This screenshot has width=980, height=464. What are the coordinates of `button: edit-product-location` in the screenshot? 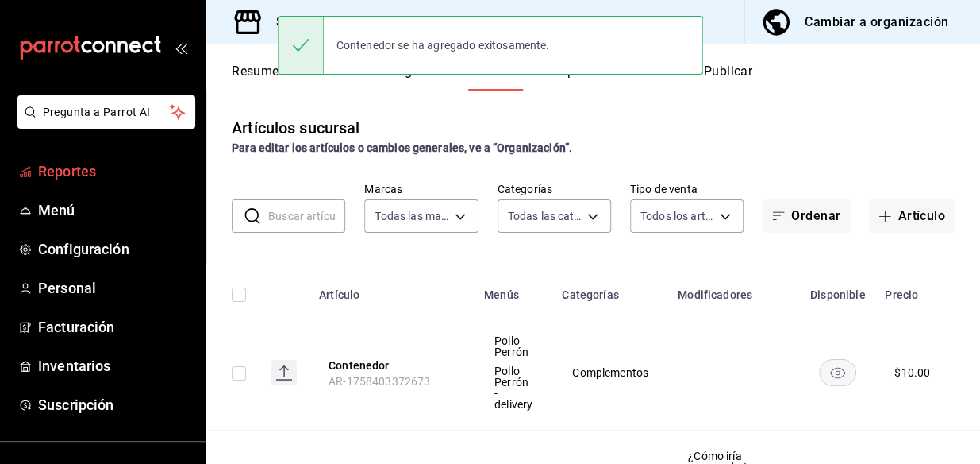 It's located at (392, 365).